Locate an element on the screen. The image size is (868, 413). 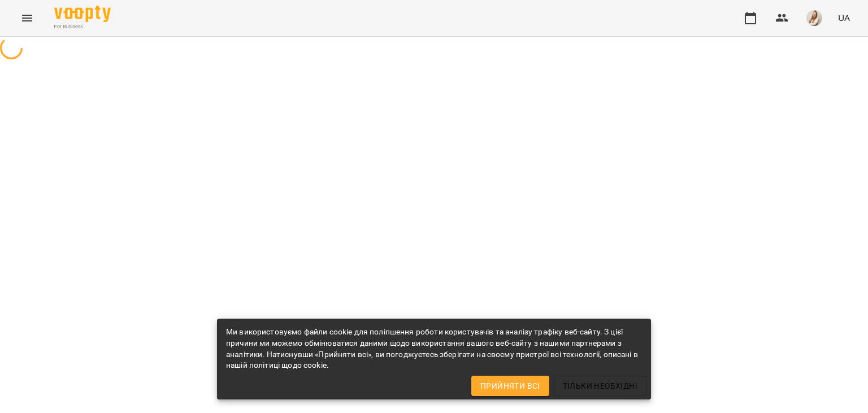
button: Menu is located at coordinates (27, 18).